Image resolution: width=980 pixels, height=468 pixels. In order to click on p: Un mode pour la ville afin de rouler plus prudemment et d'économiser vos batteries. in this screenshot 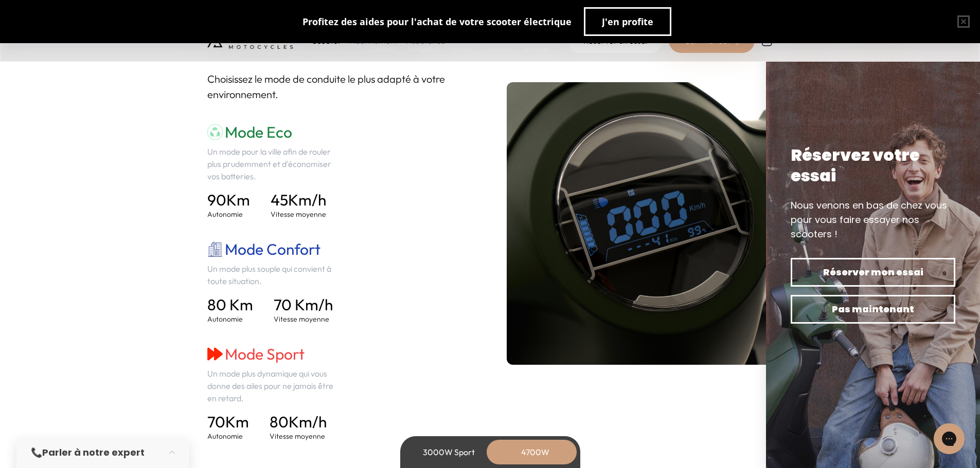, I will do `click(274, 164)`.